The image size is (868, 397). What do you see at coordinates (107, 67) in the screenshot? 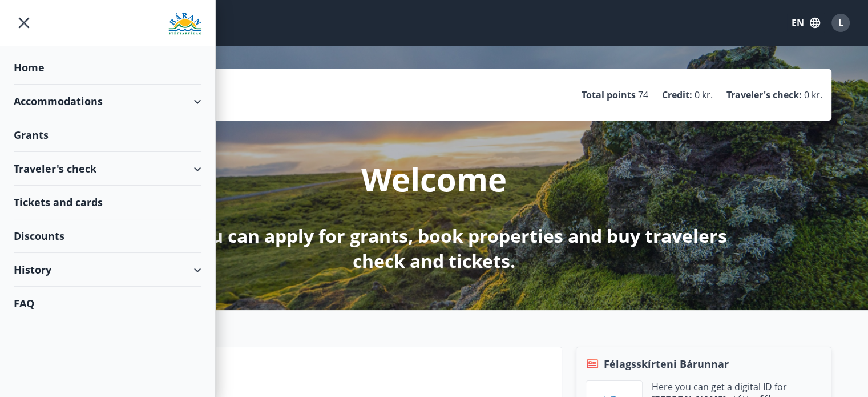
I see `div: Home` at bounding box center [107, 67].